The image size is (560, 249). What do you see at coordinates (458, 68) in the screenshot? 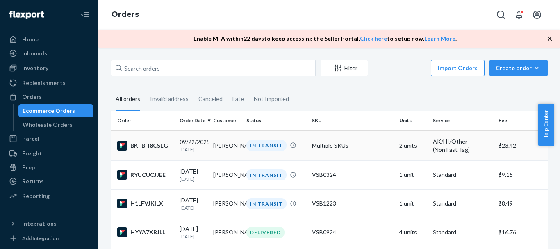
I see `button: Import Orders` at bounding box center [458, 68].